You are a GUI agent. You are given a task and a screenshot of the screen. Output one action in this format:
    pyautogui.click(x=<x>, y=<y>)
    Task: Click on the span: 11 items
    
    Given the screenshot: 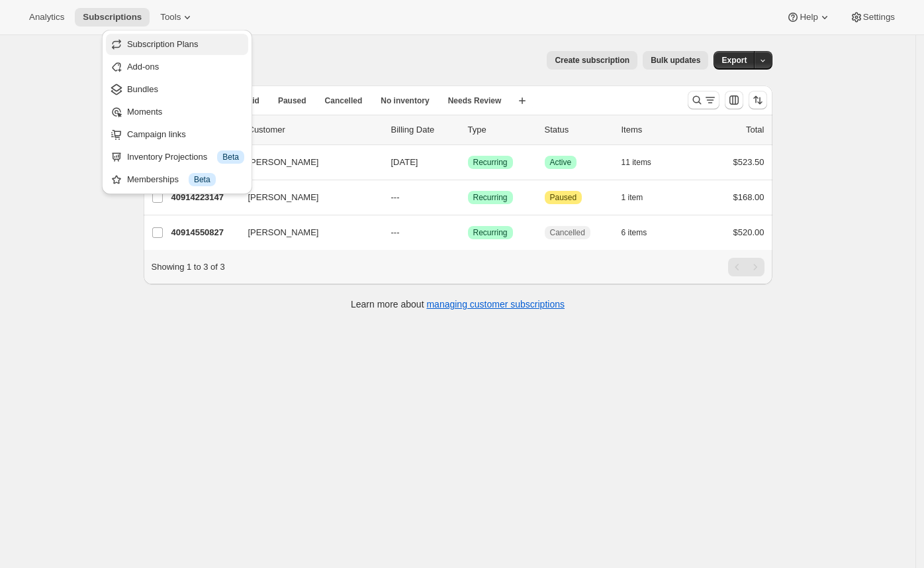 What is the action you would take?
    pyautogui.click(x=636, y=162)
    